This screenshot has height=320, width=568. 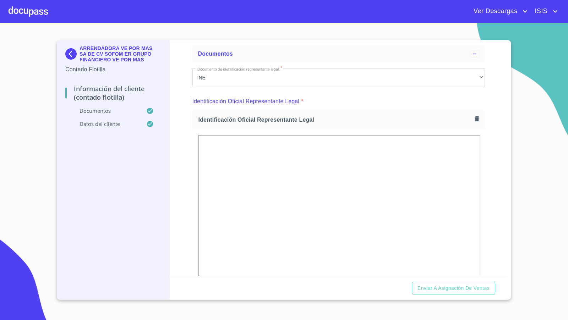 I want to click on p: Identificación Oficial Representante Legal, so click(x=246, y=102).